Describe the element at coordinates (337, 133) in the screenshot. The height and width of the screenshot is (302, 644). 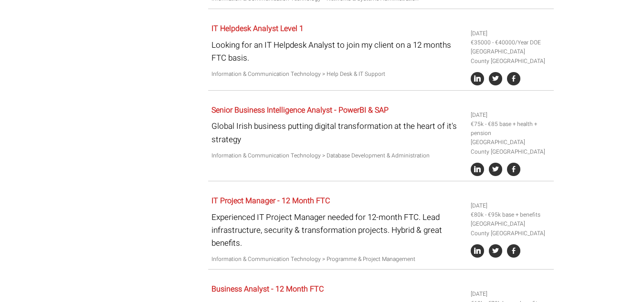
I see `p: Global Irish business putting digital transformation at the heart of it's strategy` at that location.